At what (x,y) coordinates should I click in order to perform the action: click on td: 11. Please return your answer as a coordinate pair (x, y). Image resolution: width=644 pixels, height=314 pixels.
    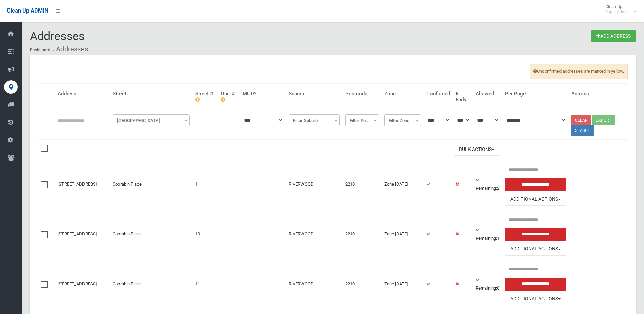
    Looking at the image, I should click on (205, 284).